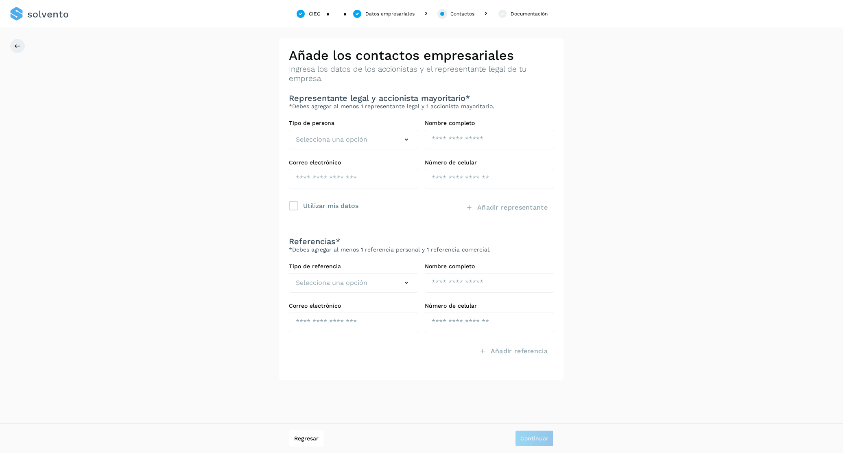 The width and height of the screenshot is (843, 453). I want to click on button: Añadir referencia, so click(514, 351).